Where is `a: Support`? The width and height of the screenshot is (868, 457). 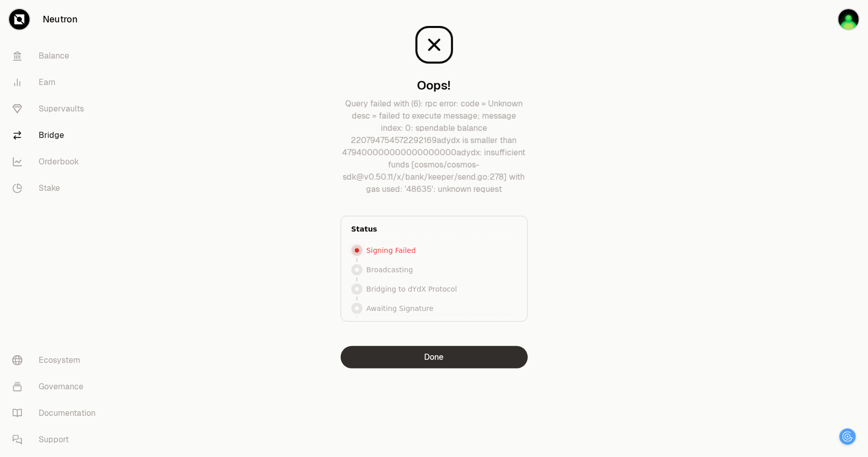
a: Support is located at coordinates (57, 440).